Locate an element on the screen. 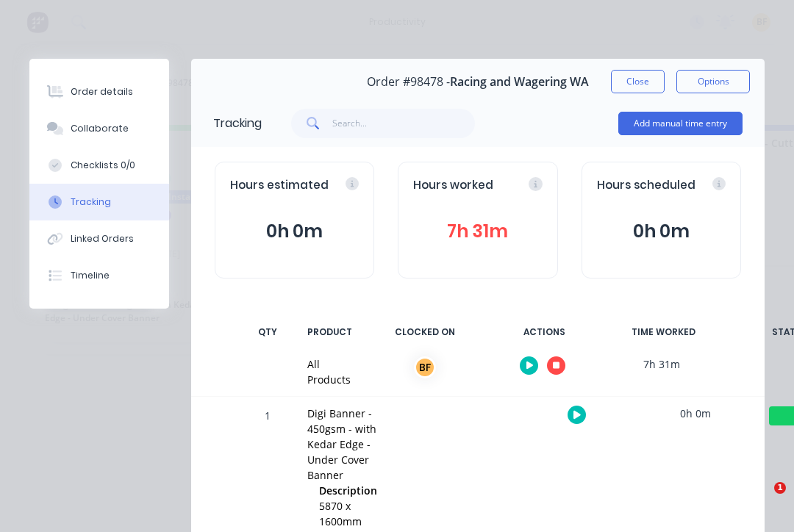  span: Hours worked is located at coordinates (452, 185).